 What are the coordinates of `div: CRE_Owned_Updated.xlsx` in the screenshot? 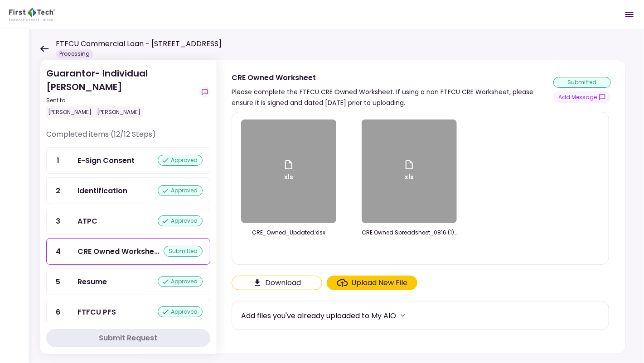 It's located at (289, 233).